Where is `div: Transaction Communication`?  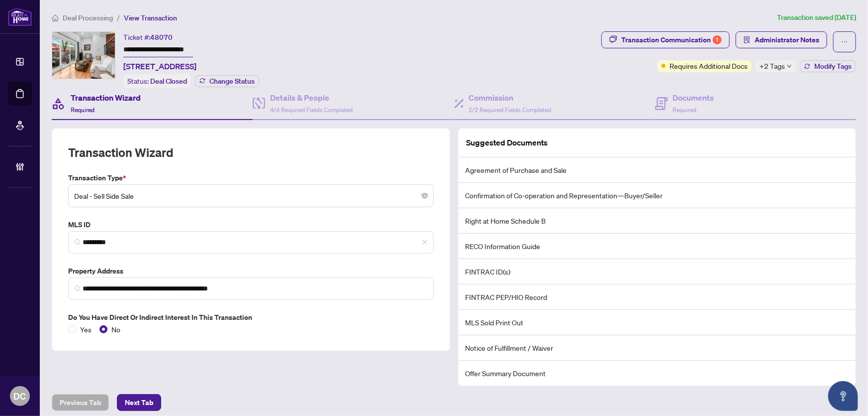
div: Transaction Communication is located at coordinates (671, 40).